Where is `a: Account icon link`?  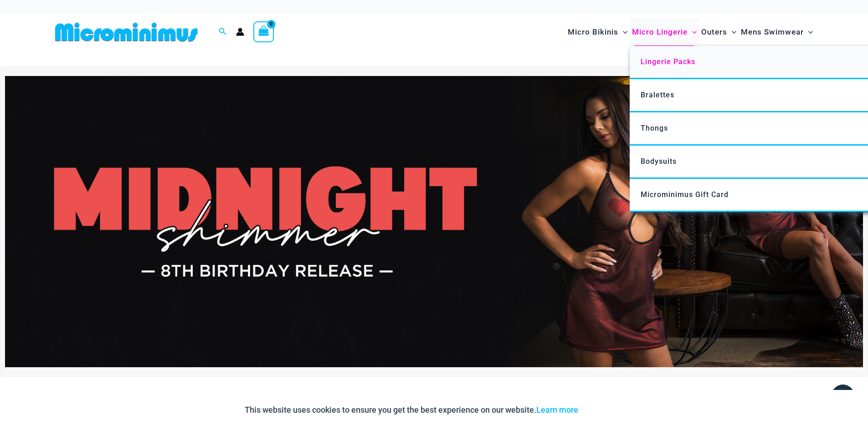
a: Account icon link is located at coordinates (240, 32).